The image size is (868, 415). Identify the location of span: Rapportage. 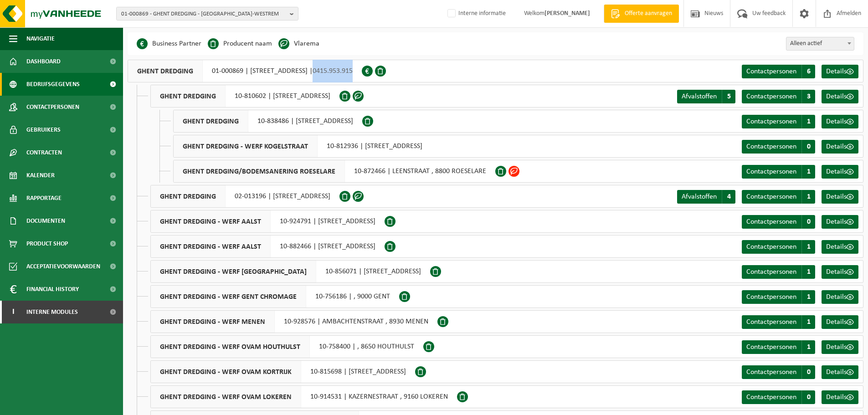
(44, 198).